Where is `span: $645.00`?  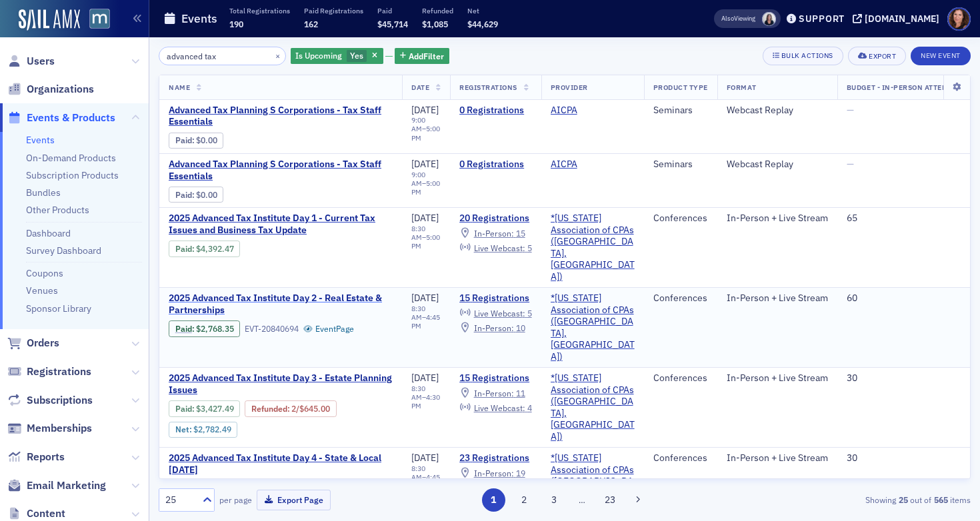
span: $645.00 is located at coordinates (315, 408).